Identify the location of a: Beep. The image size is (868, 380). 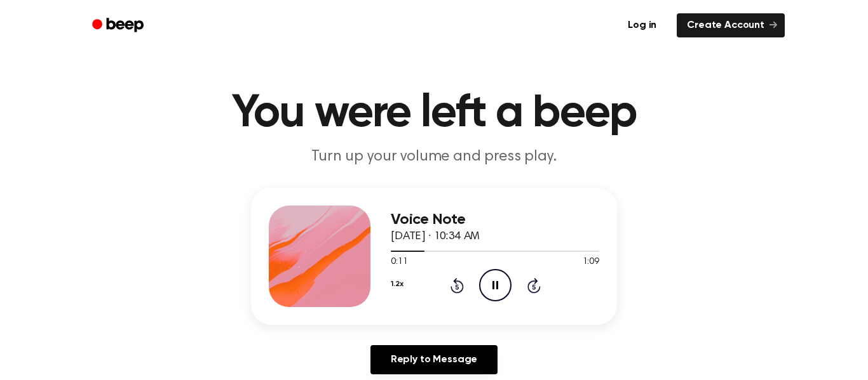
(119, 26).